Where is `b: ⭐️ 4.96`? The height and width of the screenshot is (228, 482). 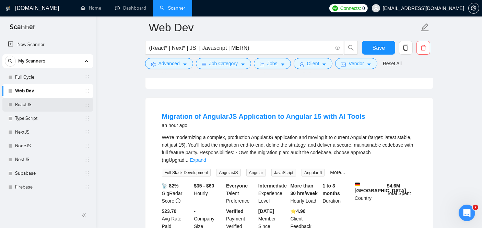 b: ⭐️ 4.96 is located at coordinates (298, 211).